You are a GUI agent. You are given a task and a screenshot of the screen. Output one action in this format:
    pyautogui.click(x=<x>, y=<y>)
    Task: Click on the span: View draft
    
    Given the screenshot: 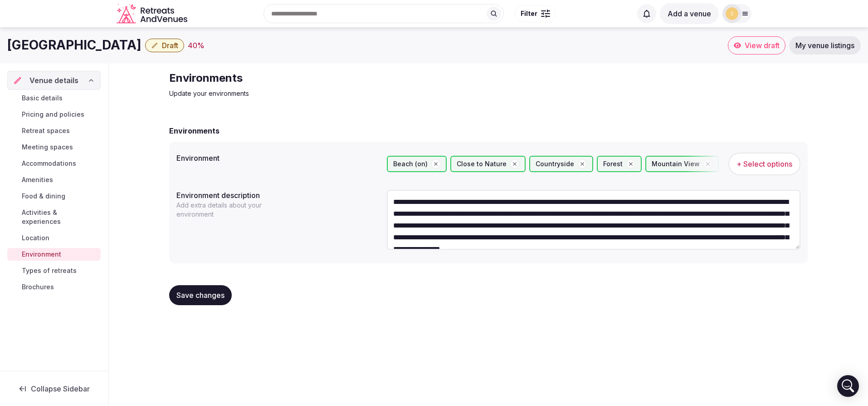 What is the action you would take?
    pyautogui.click(x=762, y=45)
    